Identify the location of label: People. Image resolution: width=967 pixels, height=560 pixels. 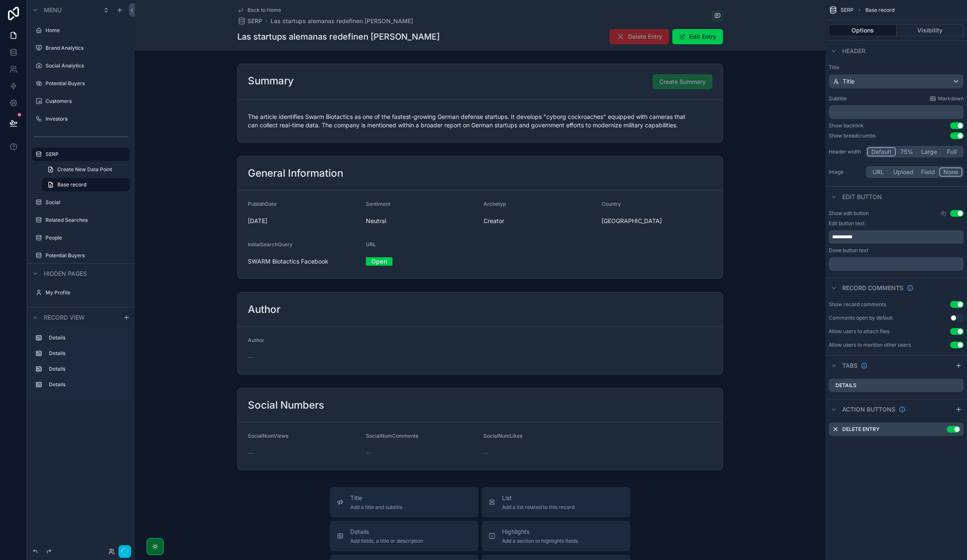
(85, 238).